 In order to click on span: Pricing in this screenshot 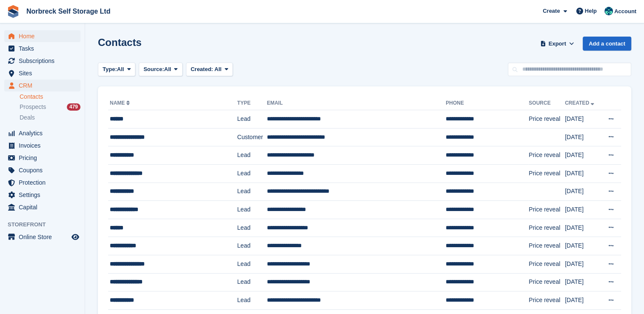, I will do `click(45, 158)`.